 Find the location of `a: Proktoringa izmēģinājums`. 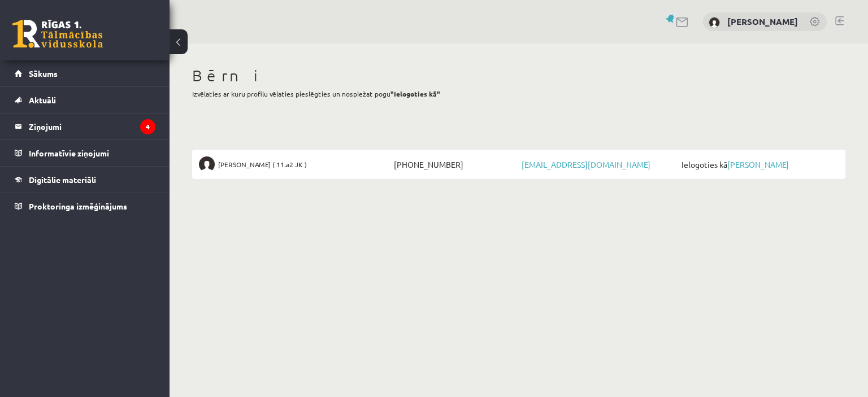

a: Proktoringa izmēģinājums is located at coordinates (85, 207).